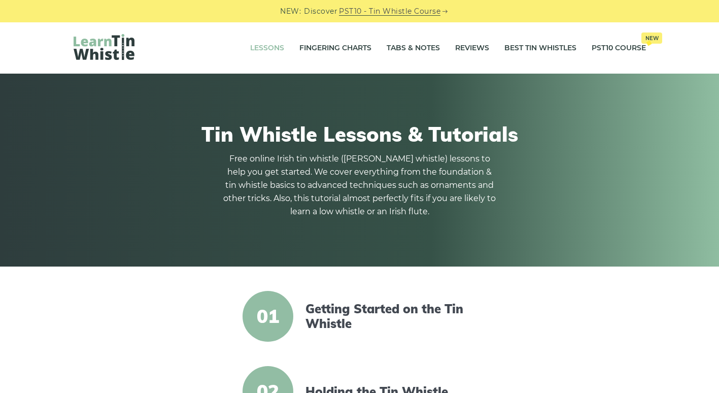  I want to click on img: LearnTinWhistle.com, so click(104, 47).